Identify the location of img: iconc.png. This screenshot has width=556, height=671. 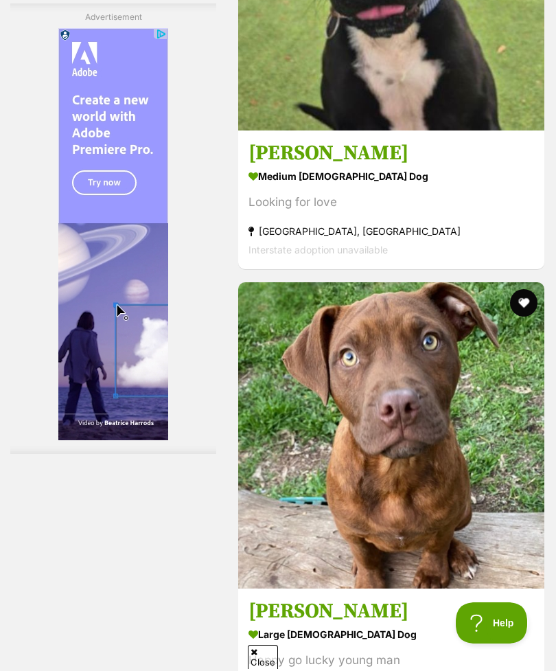
(102, 5).